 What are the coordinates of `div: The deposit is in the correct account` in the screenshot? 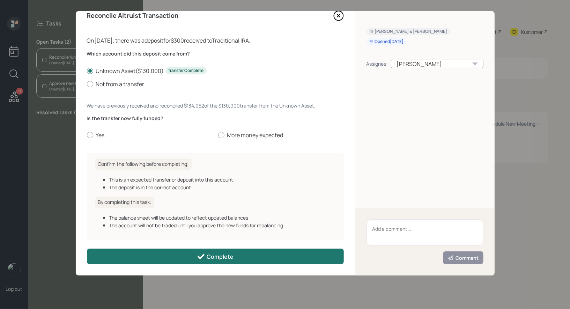 It's located at (222, 187).